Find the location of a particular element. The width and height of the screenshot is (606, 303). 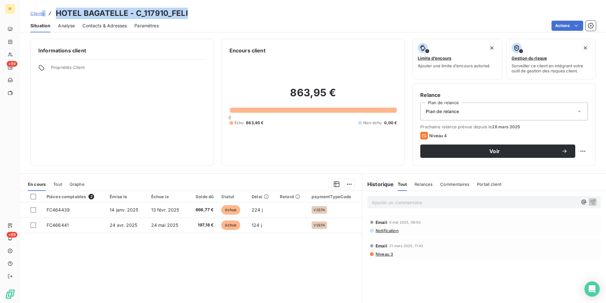

span: Commentaires is located at coordinates (455, 184).